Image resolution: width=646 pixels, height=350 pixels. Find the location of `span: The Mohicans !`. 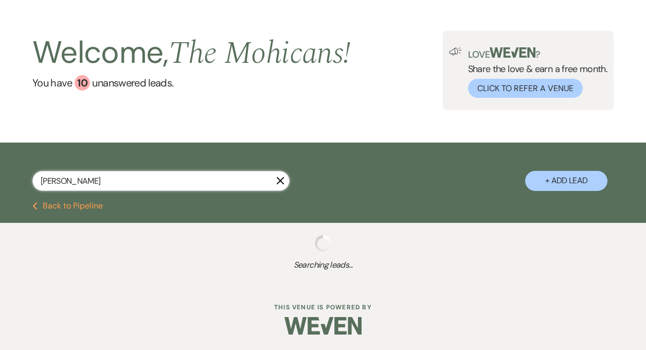

span: The Mohicans ! is located at coordinates (260, 53).